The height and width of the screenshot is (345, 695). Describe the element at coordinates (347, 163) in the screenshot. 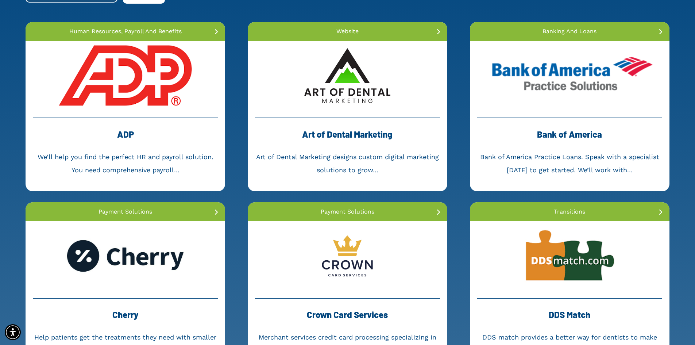

I see `div: Art of Dental Marketing designs custom digital marketing solutions to grow...` at that location.